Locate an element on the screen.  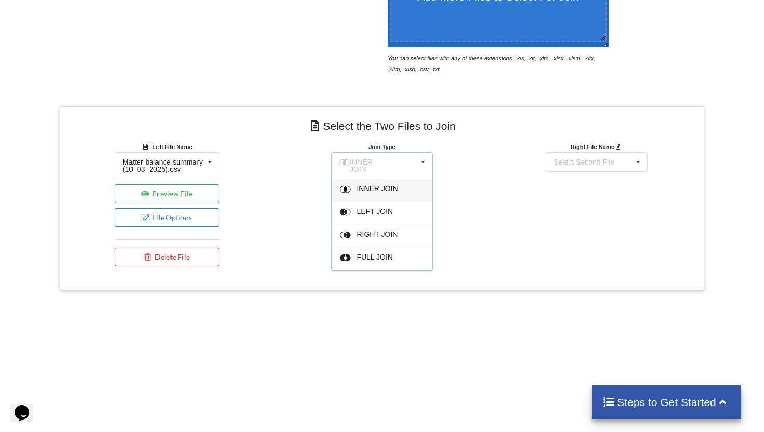
b: Right File Name is located at coordinates (597, 147).